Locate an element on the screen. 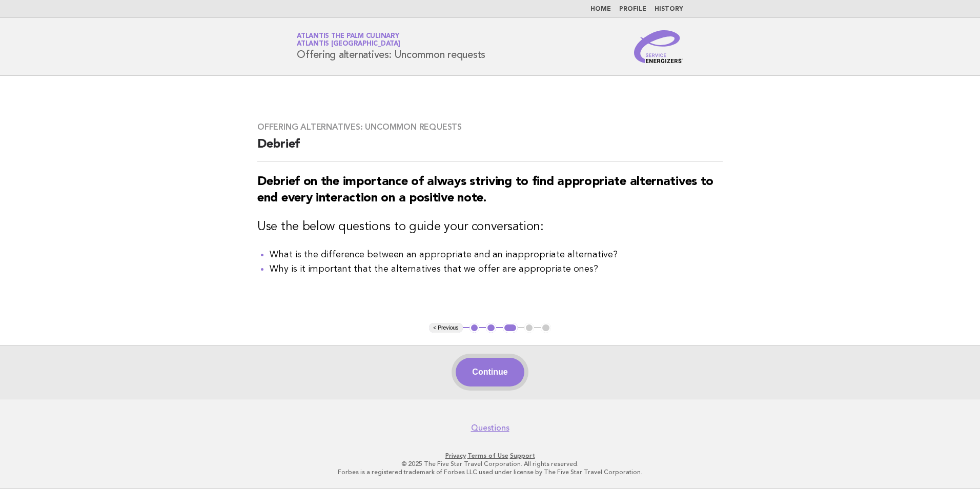  a: History is located at coordinates (669, 9).